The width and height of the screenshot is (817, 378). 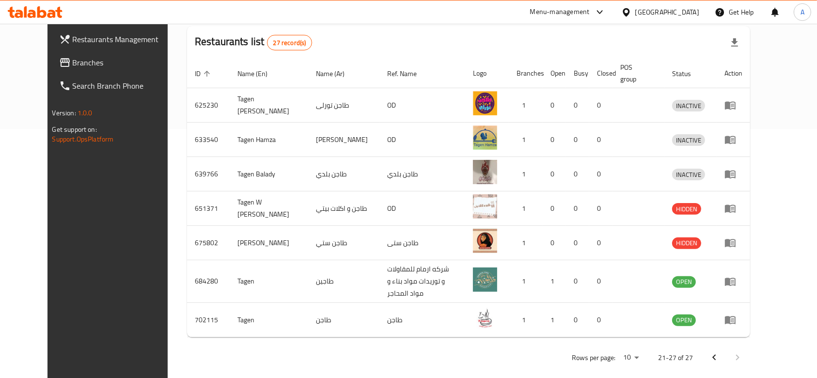 What do you see at coordinates (259, 74) in the screenshot?
I see `span: Name (En)` at bounding box center [259, 74].